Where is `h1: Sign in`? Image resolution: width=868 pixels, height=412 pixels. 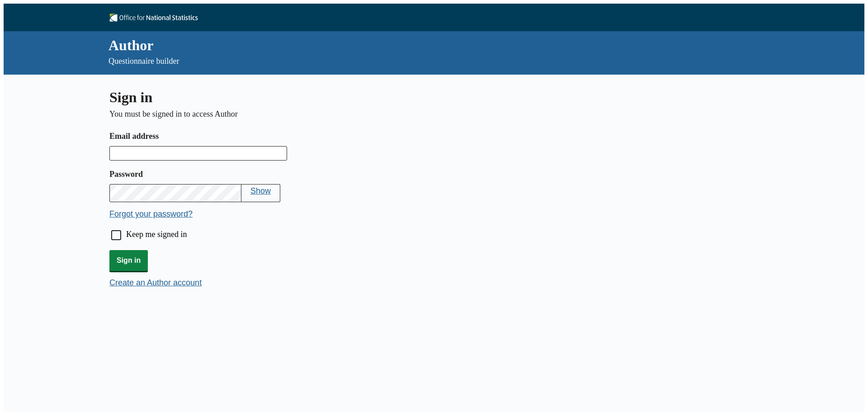 h1: Sign in is located at coordinates (325, 97).